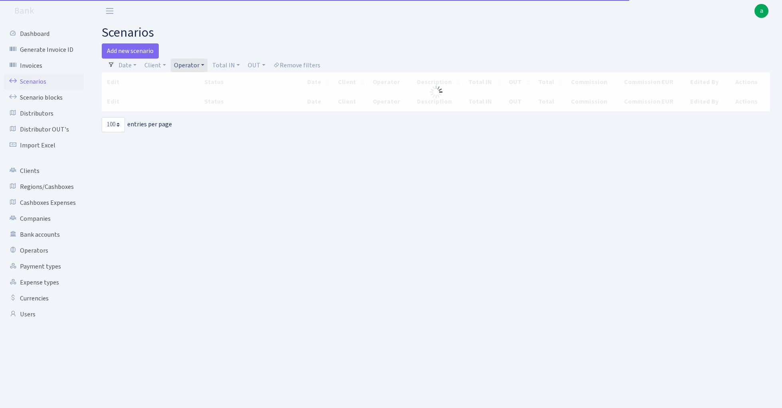 This screenshot has width=782, height=408. I want to click on a: Payment types, so click(44, 267).